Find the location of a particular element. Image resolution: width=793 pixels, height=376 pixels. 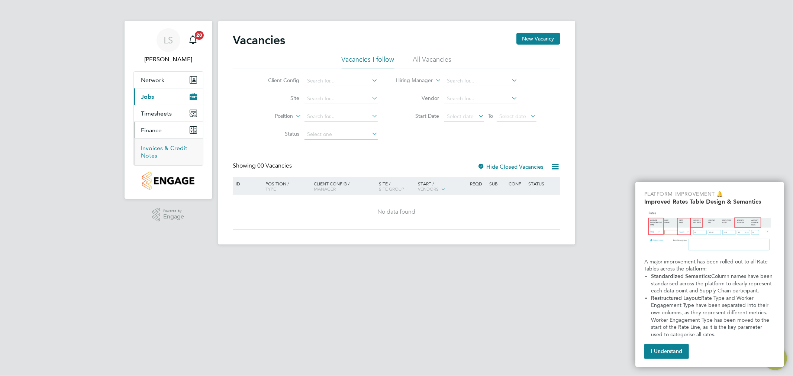

span: Network is located at coordinates (153, 80).